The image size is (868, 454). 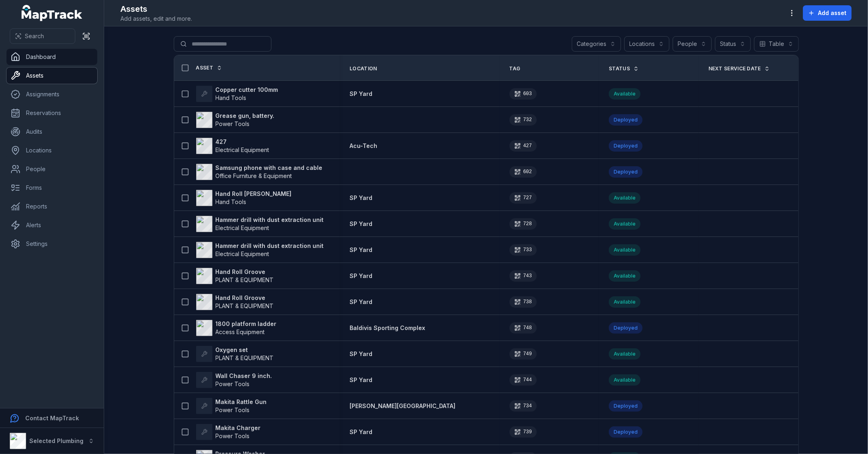 What do you see at coordinates (234, 353) in the screenshot?
I see `a: Oxygen setPLANT & EQUIPMENT` at bounding box center [234, 353].